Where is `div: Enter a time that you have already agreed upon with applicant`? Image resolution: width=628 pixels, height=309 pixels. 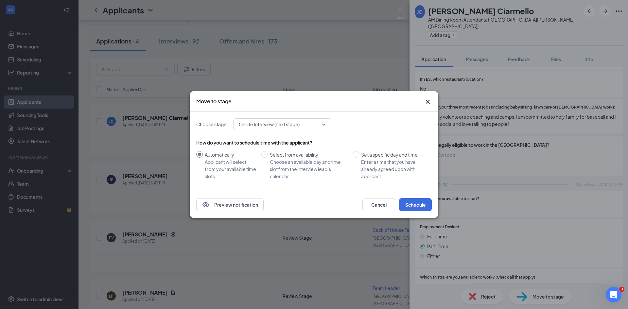 div: Enter a time that you have already agreed upon with applicant is located at coordinates (394, 169).